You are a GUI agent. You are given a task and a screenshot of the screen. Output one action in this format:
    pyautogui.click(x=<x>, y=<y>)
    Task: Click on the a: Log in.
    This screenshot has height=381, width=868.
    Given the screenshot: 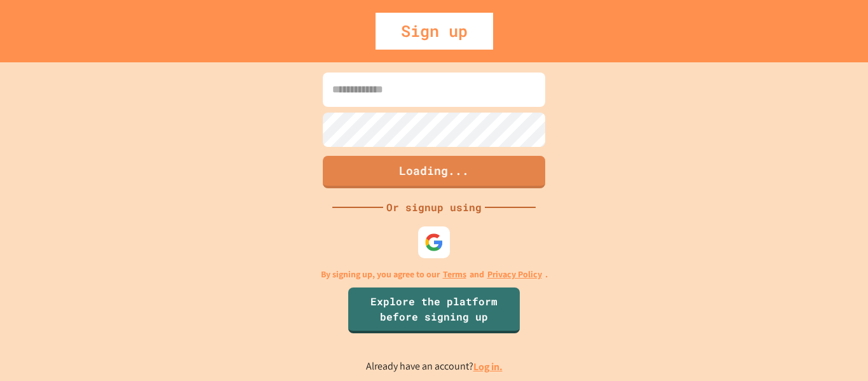 What is the action you would take?
    pyautogui.click(x=488, y=367)
    